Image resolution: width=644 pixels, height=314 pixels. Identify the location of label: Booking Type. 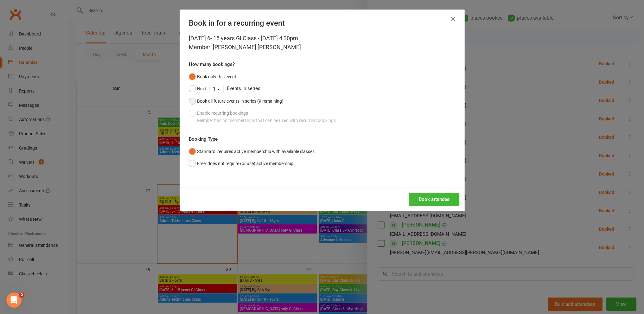
(203, 139).